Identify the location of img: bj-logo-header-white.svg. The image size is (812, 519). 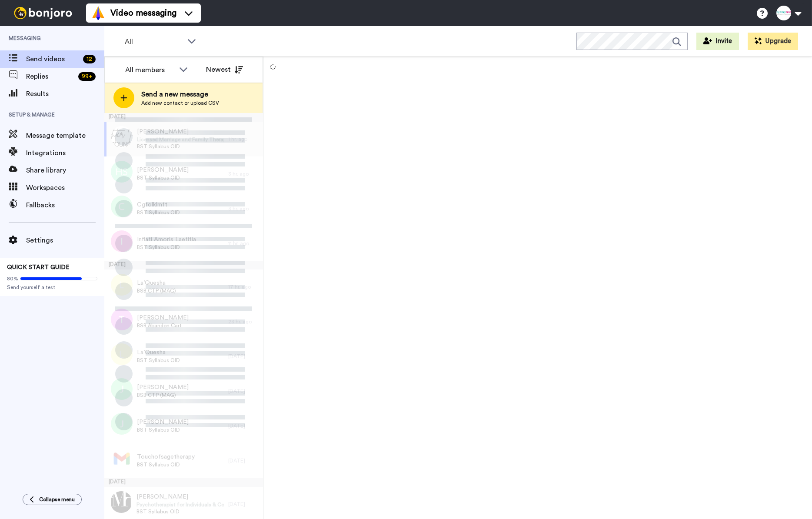
(43, 13).